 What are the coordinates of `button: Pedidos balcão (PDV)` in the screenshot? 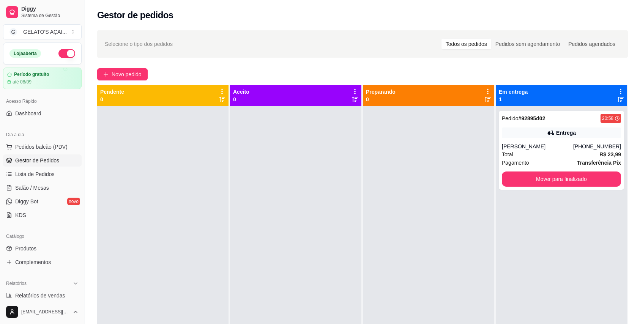 It's located at (42, 147).